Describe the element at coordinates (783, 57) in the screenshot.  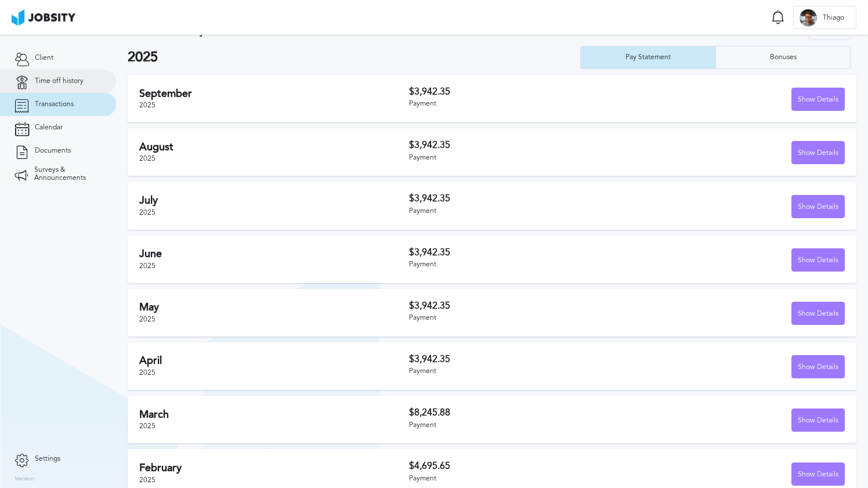
I see `button: Bonuses` at that location.